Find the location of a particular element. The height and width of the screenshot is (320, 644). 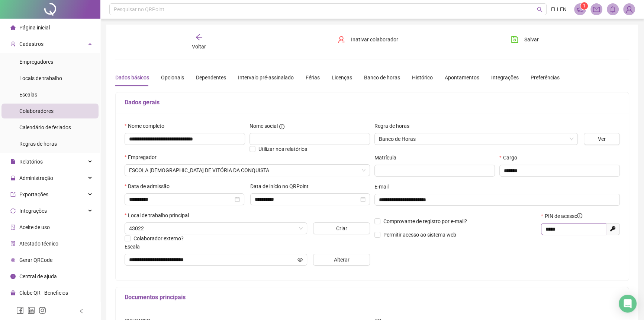

span: audit is located at coordinates (13, 227).